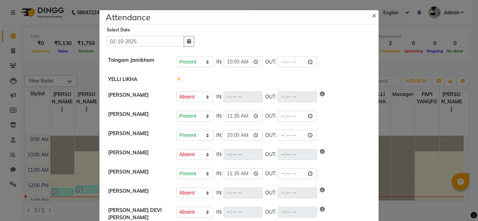 This screenshot has width=478, height=221. What do you see at coordinates (137, 79) in the screenshot?
I see `div: YELLI LIKHA` at bounding box center [137, 79].